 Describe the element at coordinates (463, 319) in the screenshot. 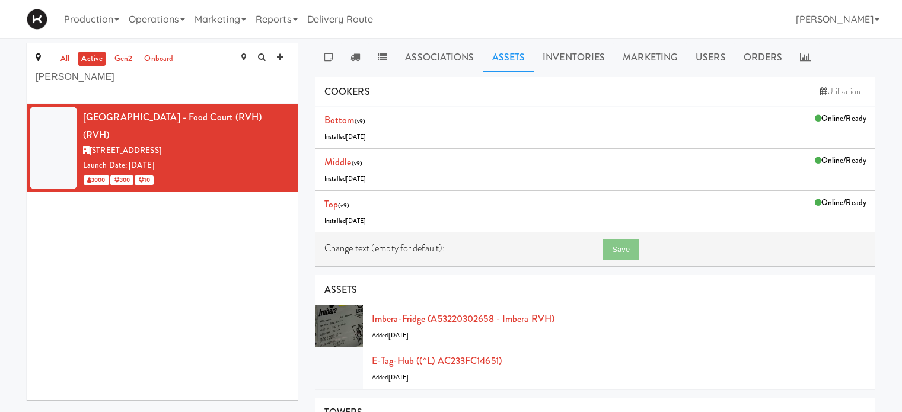

I see `a: Imbera-fridge (A53220302658 - Imbera RVH)` at that location.